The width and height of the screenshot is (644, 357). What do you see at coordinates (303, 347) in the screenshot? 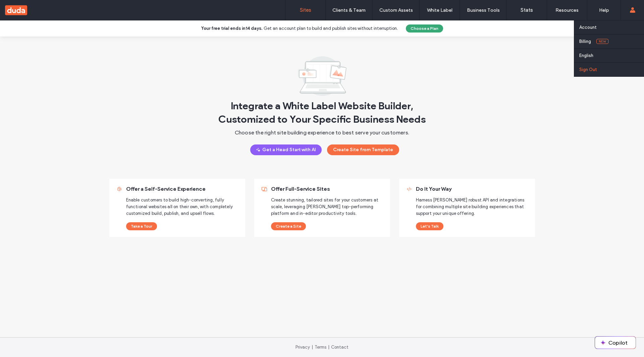
I see `a: Privacy` at bounding box center [303, 347].